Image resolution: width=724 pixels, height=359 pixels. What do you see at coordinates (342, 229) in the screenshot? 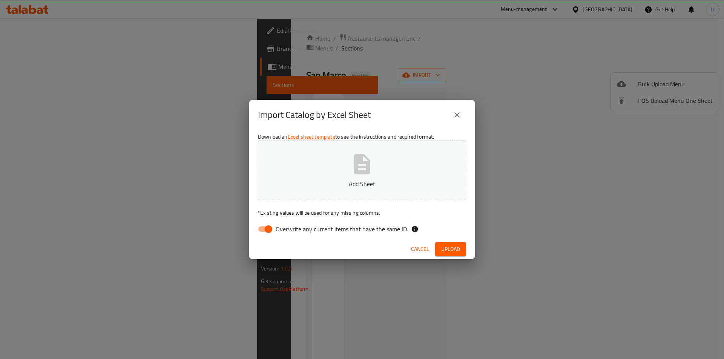
I see `span: Overwrite any current items that have the same ID.` at bounding box center [342, 229].